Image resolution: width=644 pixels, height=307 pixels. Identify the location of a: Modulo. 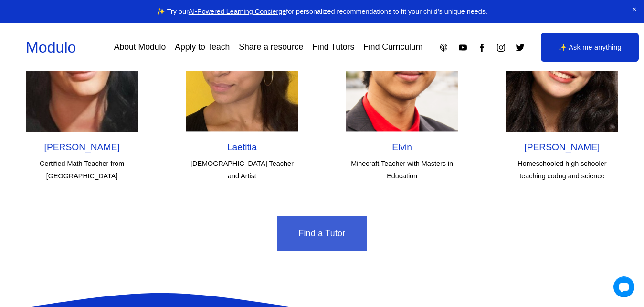
(51, 47).